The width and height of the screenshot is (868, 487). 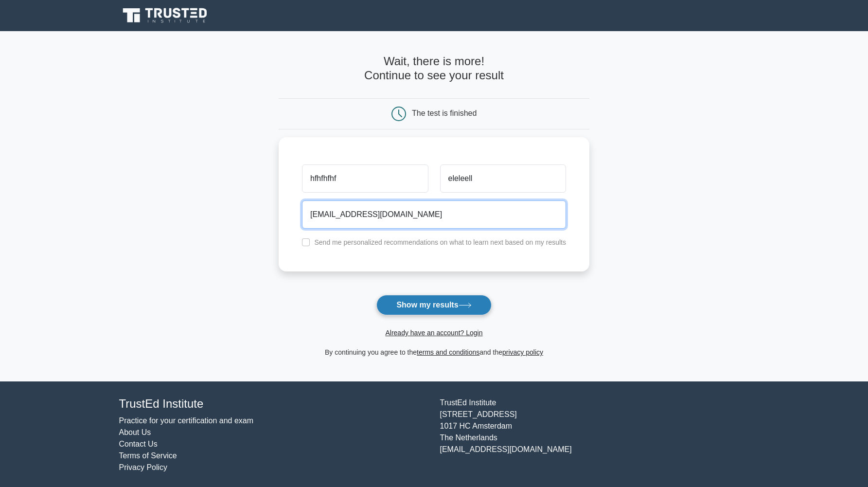 What do you see at coordinates (503, 179) in the screenshot?
I see `input: Last name` at bounding box center [503, 179].